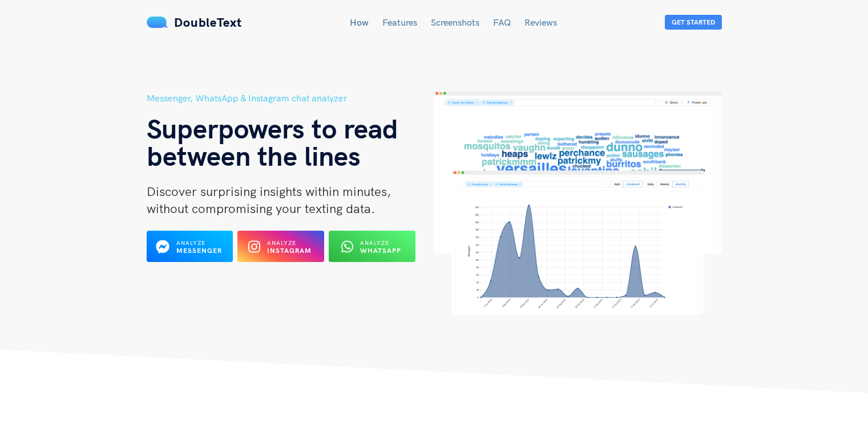  I want to click on a: FAQ, so click(501, 22).